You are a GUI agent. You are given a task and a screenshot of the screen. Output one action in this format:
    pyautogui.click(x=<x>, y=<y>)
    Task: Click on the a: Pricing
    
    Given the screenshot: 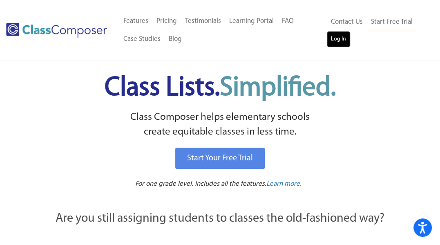 What is the action you would take?
    pyautogui.click(x=167, y=21)
    